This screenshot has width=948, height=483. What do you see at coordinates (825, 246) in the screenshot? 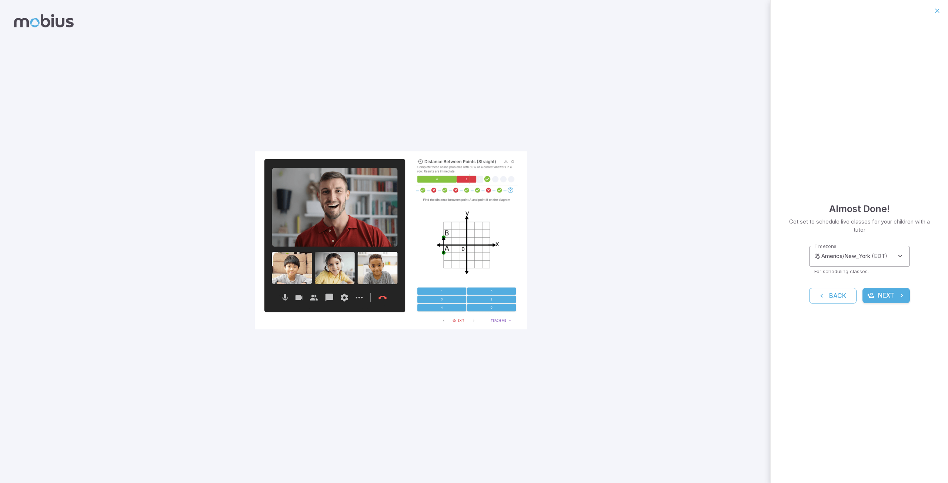
I see `label: Timezone` at bounding box center [825, 246].